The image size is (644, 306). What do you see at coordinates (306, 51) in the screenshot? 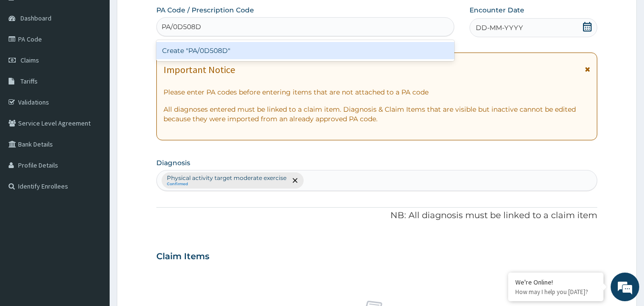
I see `div: Create "PA/0D508D"` at bounding box center [306, 51].